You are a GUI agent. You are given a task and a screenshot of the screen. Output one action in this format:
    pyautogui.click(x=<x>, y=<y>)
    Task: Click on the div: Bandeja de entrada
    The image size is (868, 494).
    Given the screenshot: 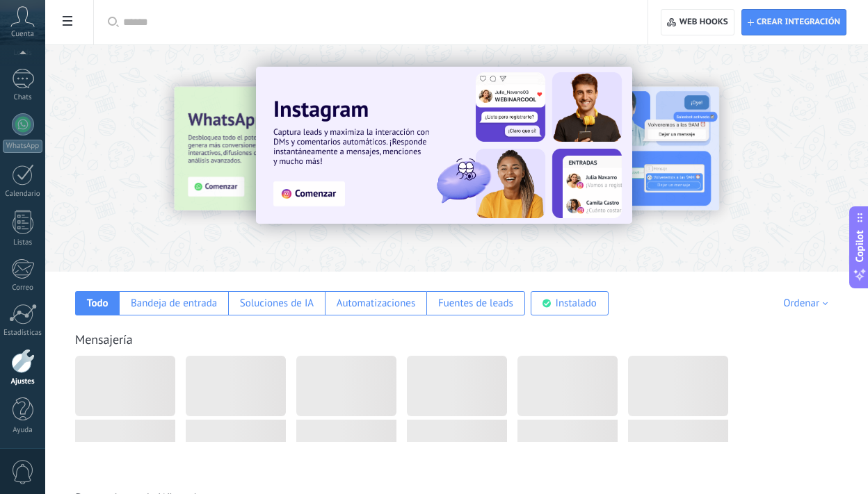 What is the action you would take?
    pyautogui.click(x=174, y=303)
    